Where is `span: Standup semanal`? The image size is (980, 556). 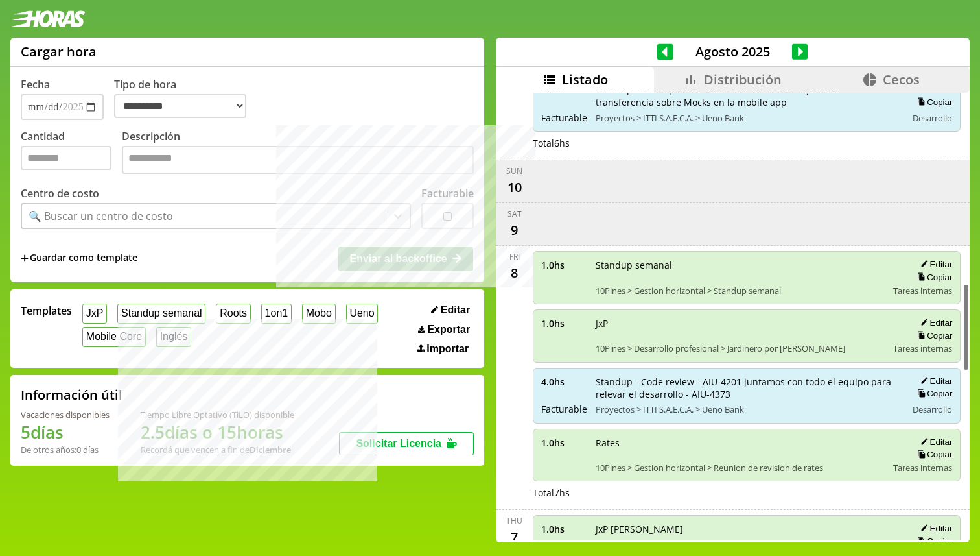
span: Standup semanal is located at coordinates (740, 264).